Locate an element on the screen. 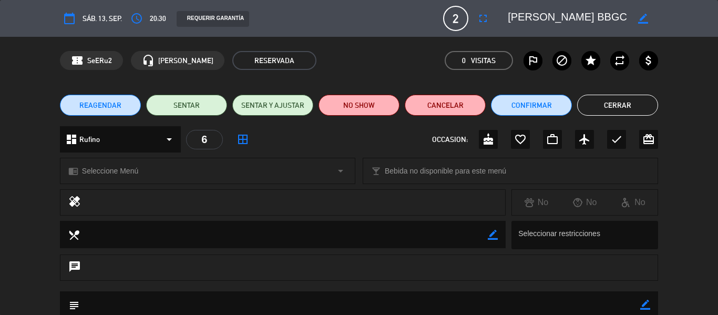  button: Cancelar is located at coordinates (445, 105).